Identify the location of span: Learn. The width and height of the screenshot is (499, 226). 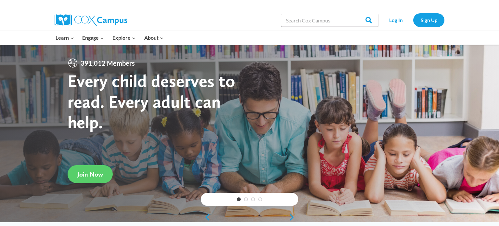
(65, 38).